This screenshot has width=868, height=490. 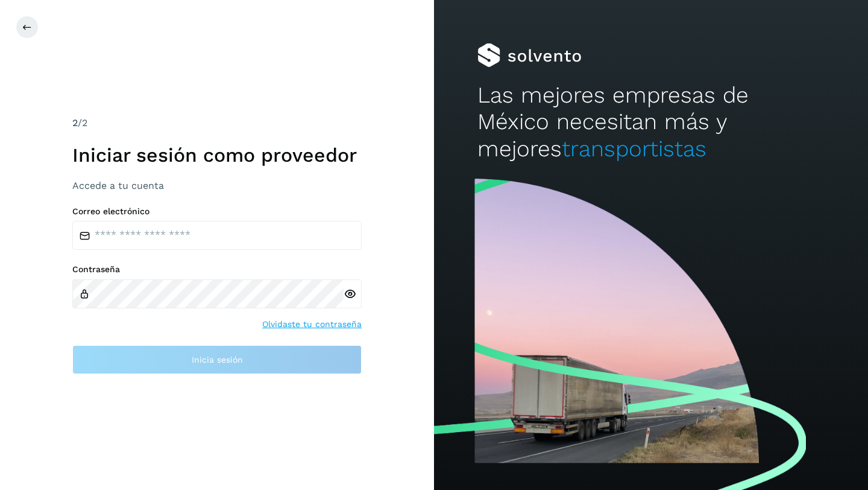 I want to click on label: Contraseña, so click(x=217, y=269).